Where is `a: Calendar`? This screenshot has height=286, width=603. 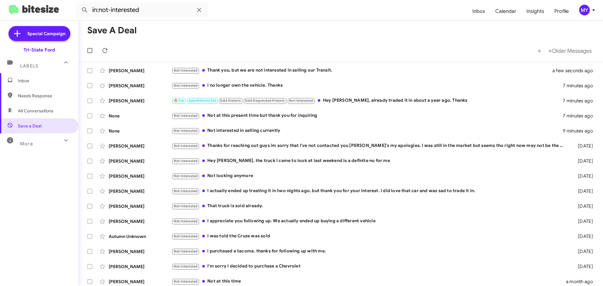 a: Calendar is located at coordinates (505, 11).